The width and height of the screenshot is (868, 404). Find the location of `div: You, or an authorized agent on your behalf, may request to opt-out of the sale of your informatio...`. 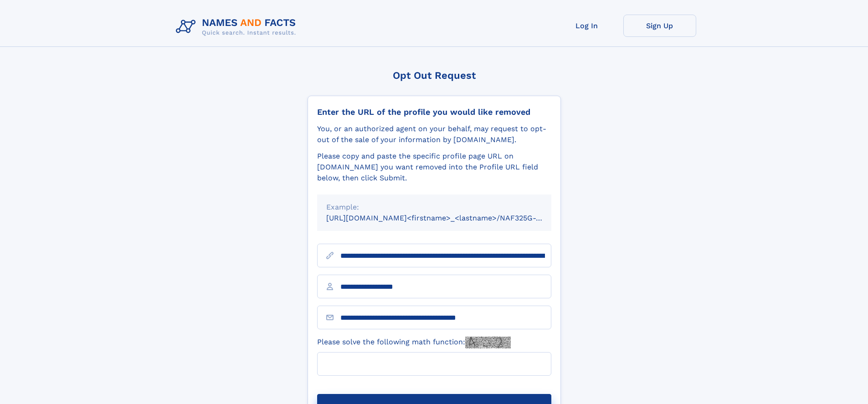

div: You, or an authorized agent on your behalf, may request to opt-out of the sale of your informatio... is located at coordinates (434, 135).